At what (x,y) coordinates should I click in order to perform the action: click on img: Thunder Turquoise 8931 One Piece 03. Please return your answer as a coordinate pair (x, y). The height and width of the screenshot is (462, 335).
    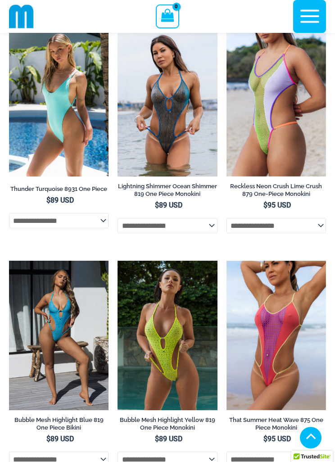
    Looking at the image, I should click on (59, 102).